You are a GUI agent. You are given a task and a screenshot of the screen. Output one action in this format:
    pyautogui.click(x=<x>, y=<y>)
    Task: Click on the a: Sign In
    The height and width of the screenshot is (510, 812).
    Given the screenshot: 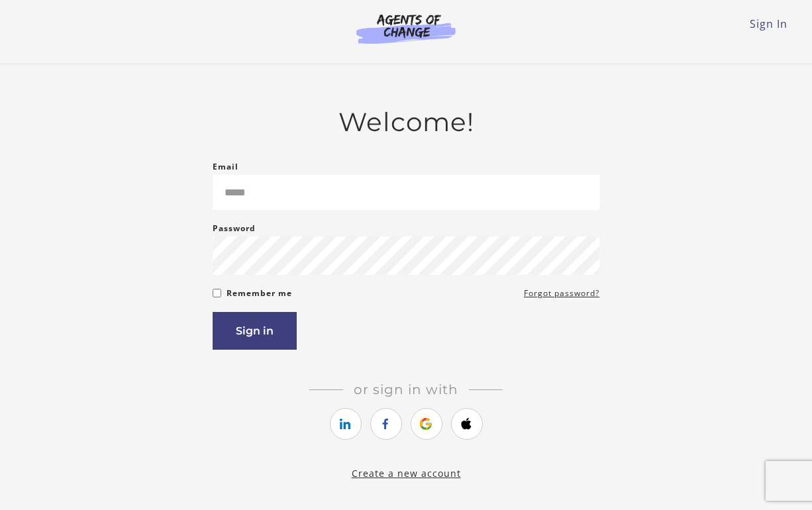 What is the action you would take?
    pyautogui.click(x=768, y=24)
    